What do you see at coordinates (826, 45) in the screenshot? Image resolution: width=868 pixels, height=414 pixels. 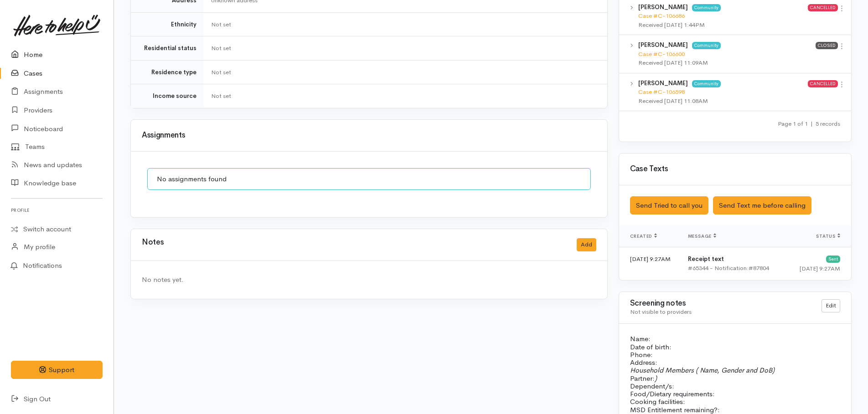 I see `span: Closed` at bounding box center [826, 45].